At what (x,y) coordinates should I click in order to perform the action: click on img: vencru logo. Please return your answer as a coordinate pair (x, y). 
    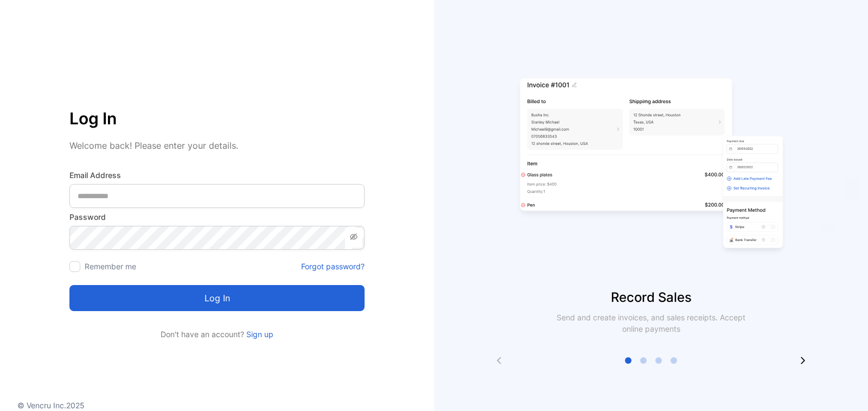
    Looking at the image, I should click on (97, 73).